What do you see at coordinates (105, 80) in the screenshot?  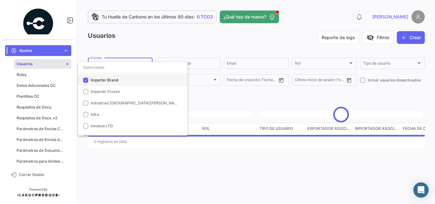 I see `span: Importer Brand` at bounding box center [105, 80].